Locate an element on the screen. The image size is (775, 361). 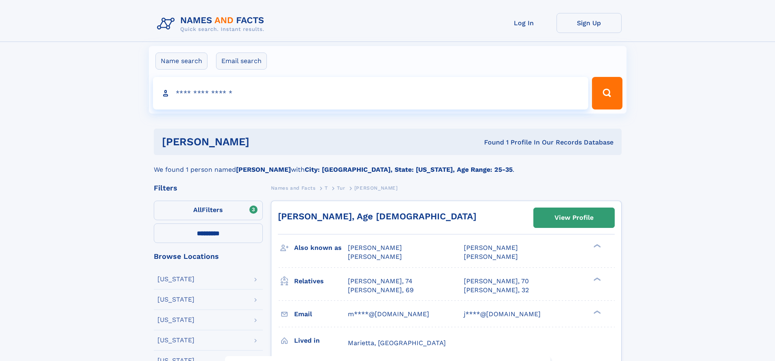
a: Log In is located at coordinates (524, 23).